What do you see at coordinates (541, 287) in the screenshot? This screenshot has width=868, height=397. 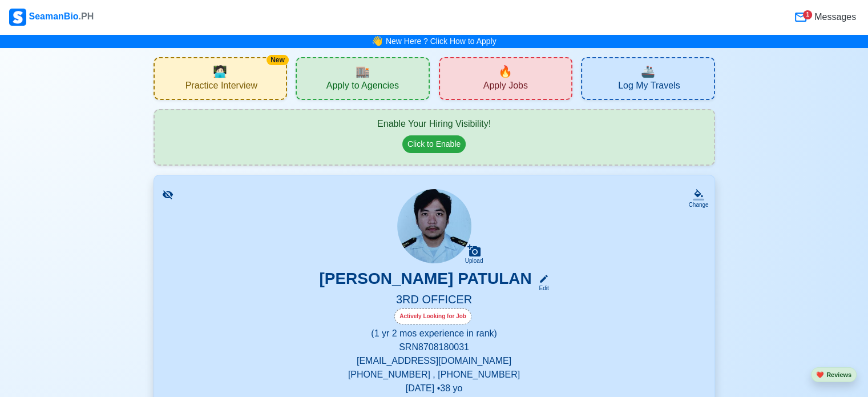 I see `div: Edit` at bounding box center [541, 287].